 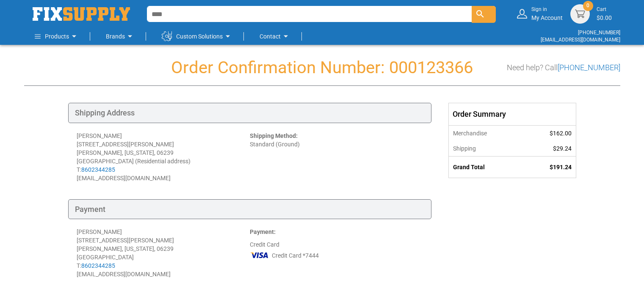 What do you see at coordinates (57, 36) in the screenshot?
I see `a: Products` at bounding box center [57, 36].